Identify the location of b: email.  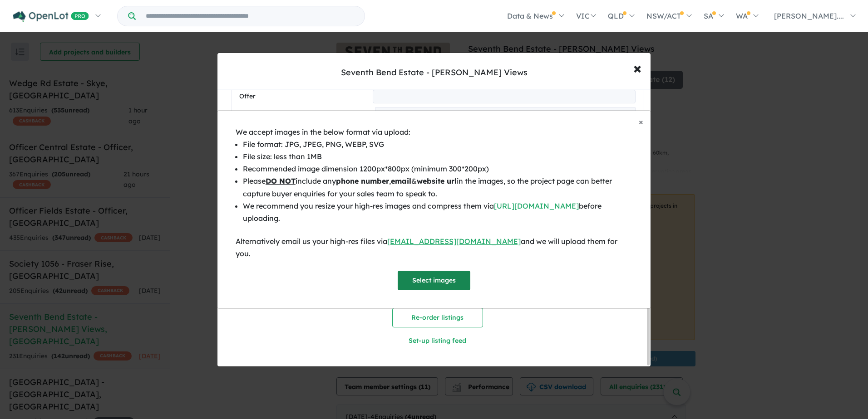
(401, 181).